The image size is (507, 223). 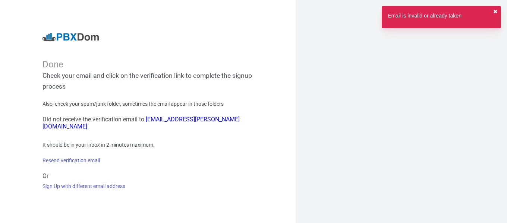 I want to click on h6: Or, so click(x=148, y=176).